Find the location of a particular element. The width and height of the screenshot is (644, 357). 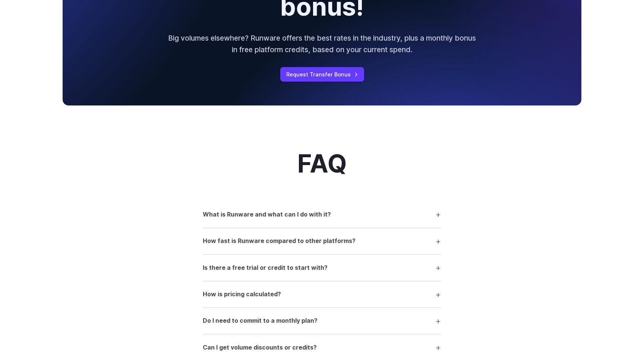

h3: Can I get volume discounts or credits? is located at coordinates (260, 348).